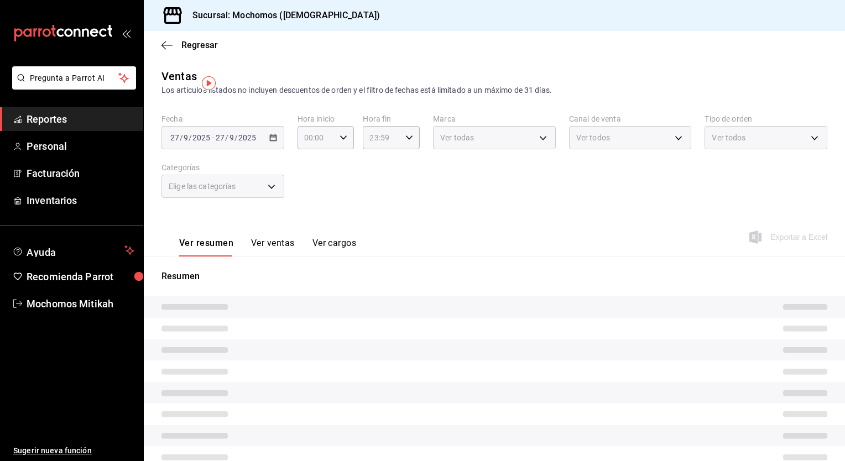  I want to click on label: Marca, so click(494, 119).